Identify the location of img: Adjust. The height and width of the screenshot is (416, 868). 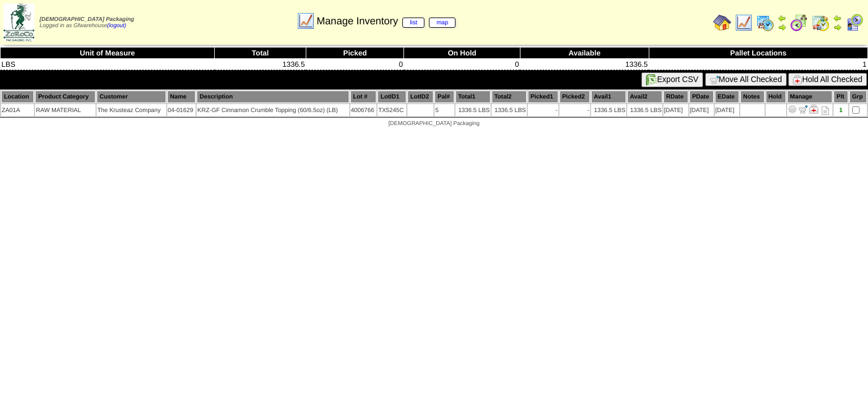
(792, 109).